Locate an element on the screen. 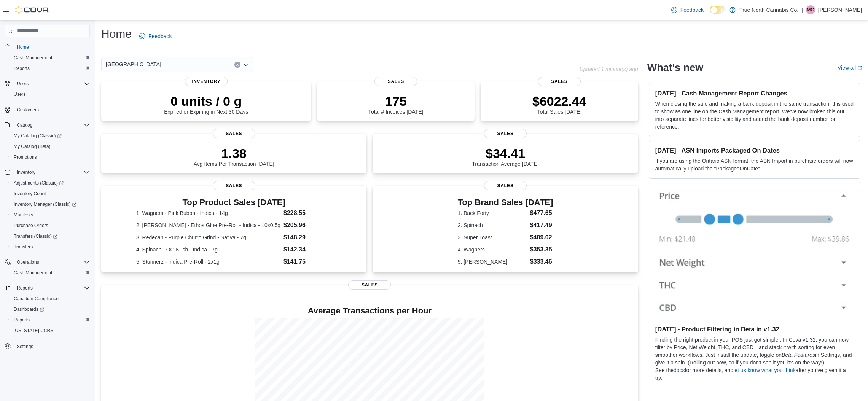  span: Customers is located at coordinates (52, 109).